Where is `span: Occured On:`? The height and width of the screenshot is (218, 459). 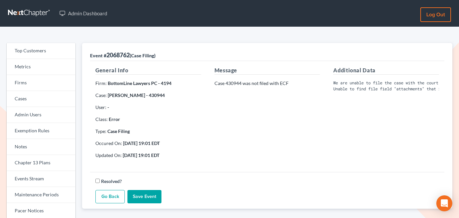
span: Occured On: is located at coordinates (109, 143).